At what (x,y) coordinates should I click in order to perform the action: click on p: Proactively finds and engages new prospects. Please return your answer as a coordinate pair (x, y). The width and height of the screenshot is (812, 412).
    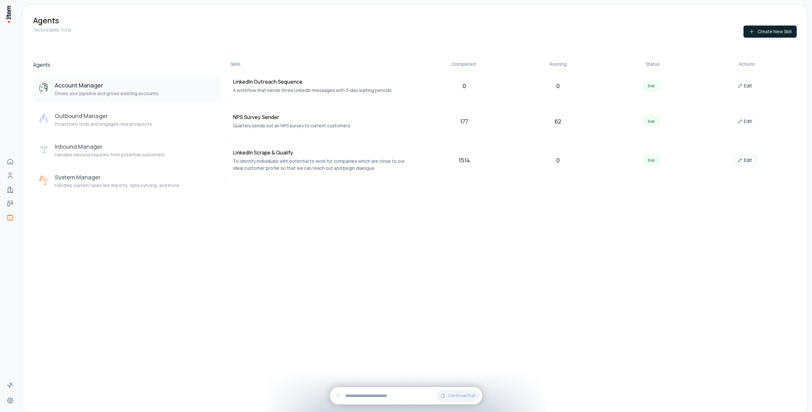
    Looking at the image, I should click on (103, 124).